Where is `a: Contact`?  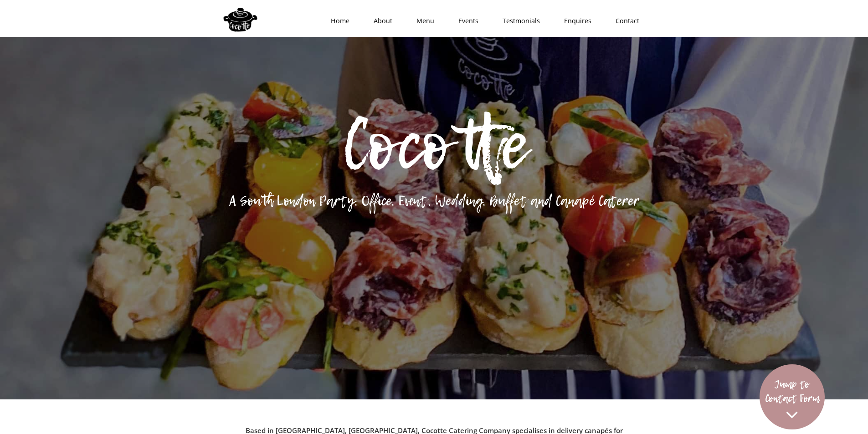
a: Contact is located at coordinates (624, 21).